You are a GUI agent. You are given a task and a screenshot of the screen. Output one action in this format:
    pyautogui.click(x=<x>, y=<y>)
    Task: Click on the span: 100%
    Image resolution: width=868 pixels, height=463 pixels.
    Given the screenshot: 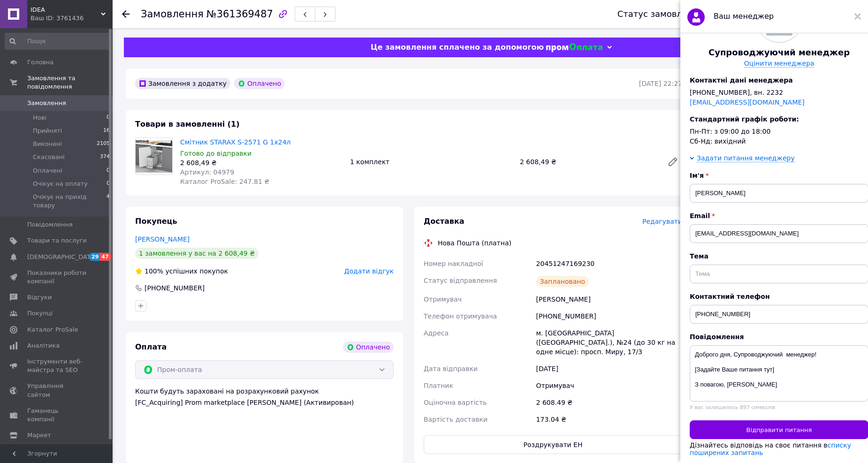 What is the action you would take?
    pyautogui.click(x=154, y=271)
    